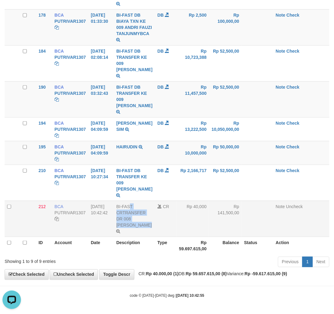 The width and height of the screenshot is (334, 314). I want to click on span: 190, so click(42, 87).